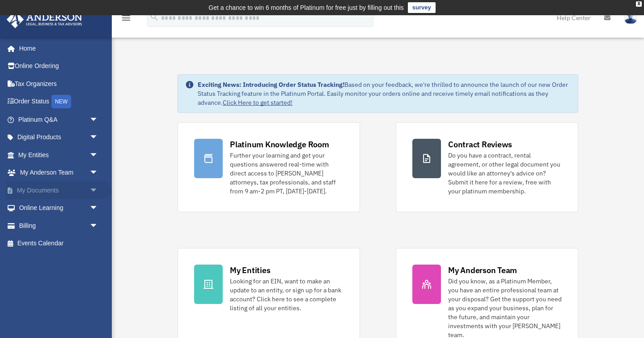  I want to click on a: Billingarrow_drop_down, so click(59, 226).